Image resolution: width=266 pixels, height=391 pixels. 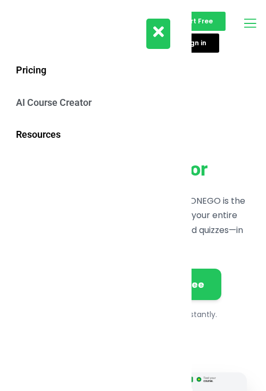 I want to click on button: open-menu, so click(x=248, y=25).